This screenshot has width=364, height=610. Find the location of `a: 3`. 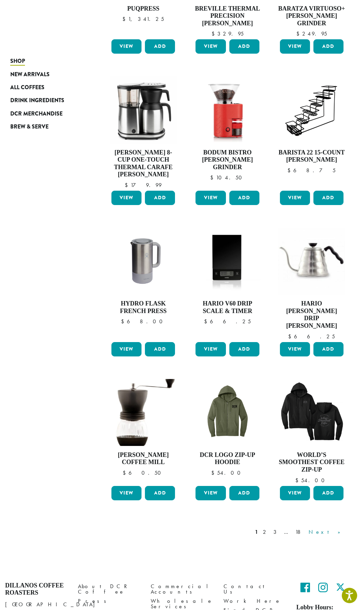

a: 3 is located at coordinates (276, 533).